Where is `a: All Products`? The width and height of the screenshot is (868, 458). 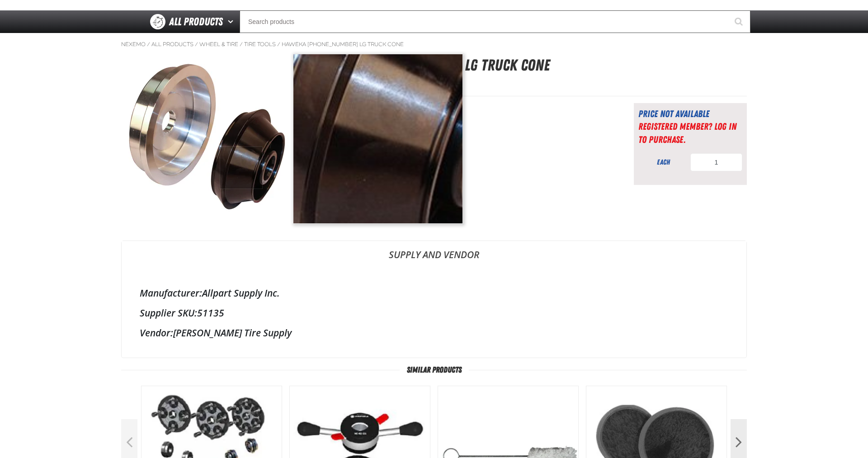 a: All Products is located at coordinates (172, 45).